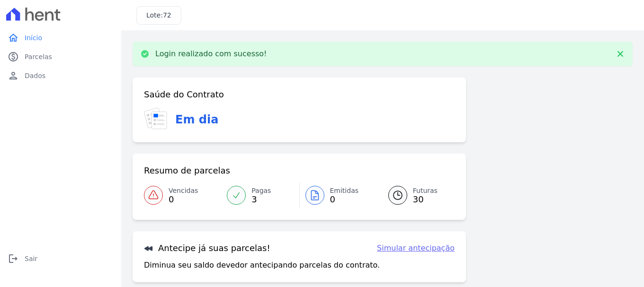  Describe the element at coordinates (207, 248) in the screenshot. I see `h3: Antecipe já suas parcelas!` at that location.